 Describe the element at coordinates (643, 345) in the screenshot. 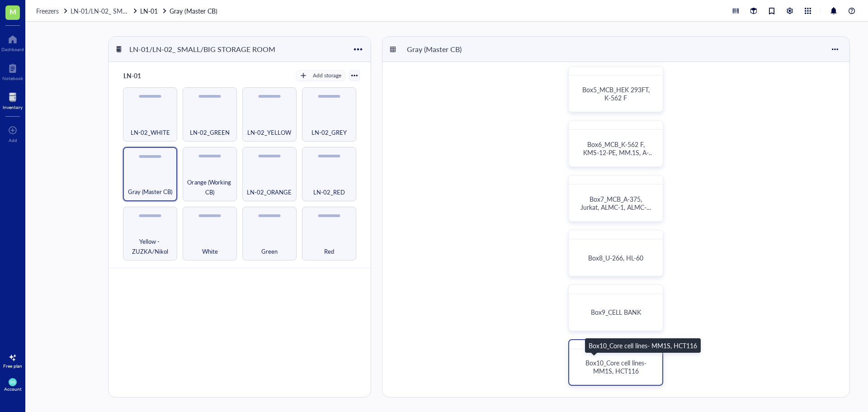

I see `div: Box10_Core cell lines- MM1S, HCT116` at that location.